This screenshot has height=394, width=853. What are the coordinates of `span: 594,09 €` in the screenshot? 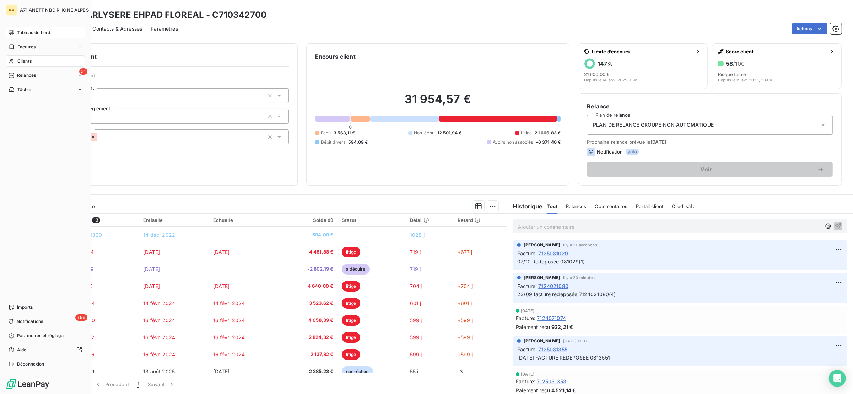 It's located at (308, 235).